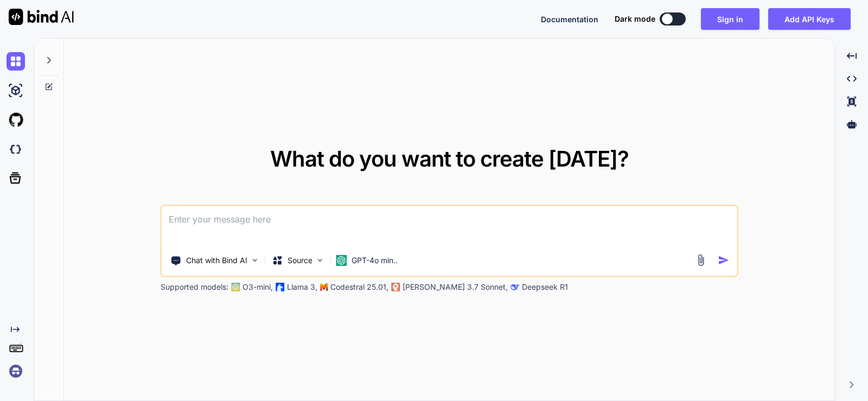 This screenshot has width=868, height=401. What do you see at coordinates (16, 150) in the screenshot?
I see `img: darkCloudIdeIcon` at bounding box center [16, 150].